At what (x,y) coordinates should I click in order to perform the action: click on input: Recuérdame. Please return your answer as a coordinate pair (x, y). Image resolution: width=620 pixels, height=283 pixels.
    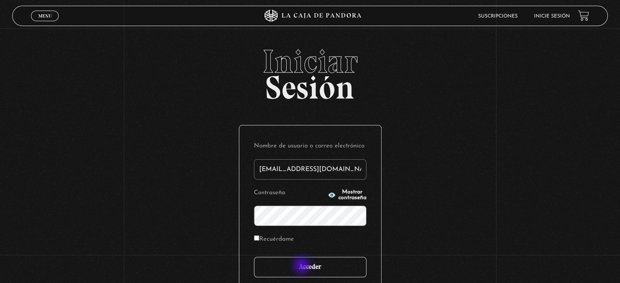
    Looking at the image, I should click on (256, 238).